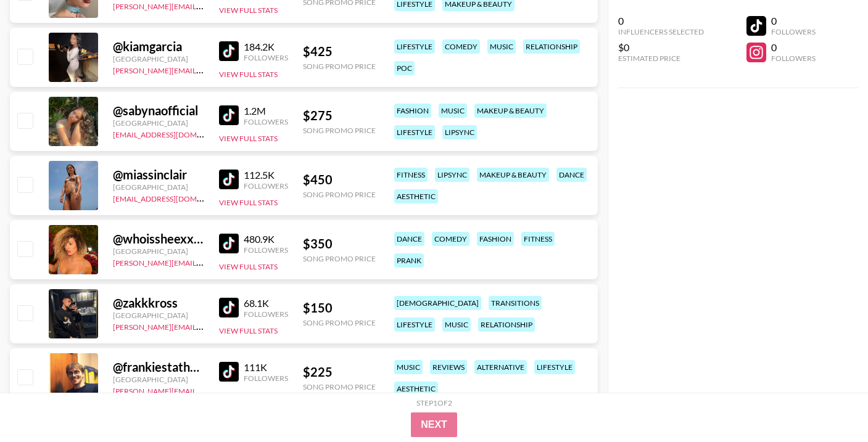 Image resolution: width=868 pixels, height=442 pixels. I want to click on div: @ zakkkross, so click(159, 303).